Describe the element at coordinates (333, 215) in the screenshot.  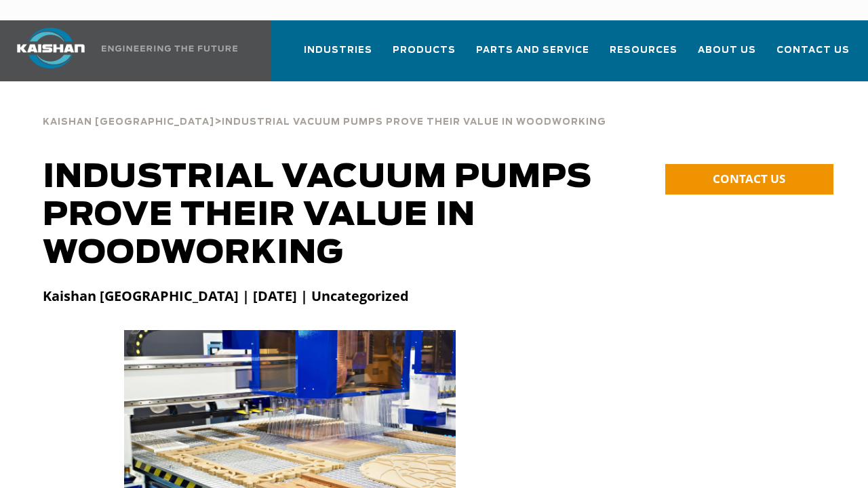
I see `h1: Industrial Vacuum Pumps Prove Their Value in Woodworking` at that location.